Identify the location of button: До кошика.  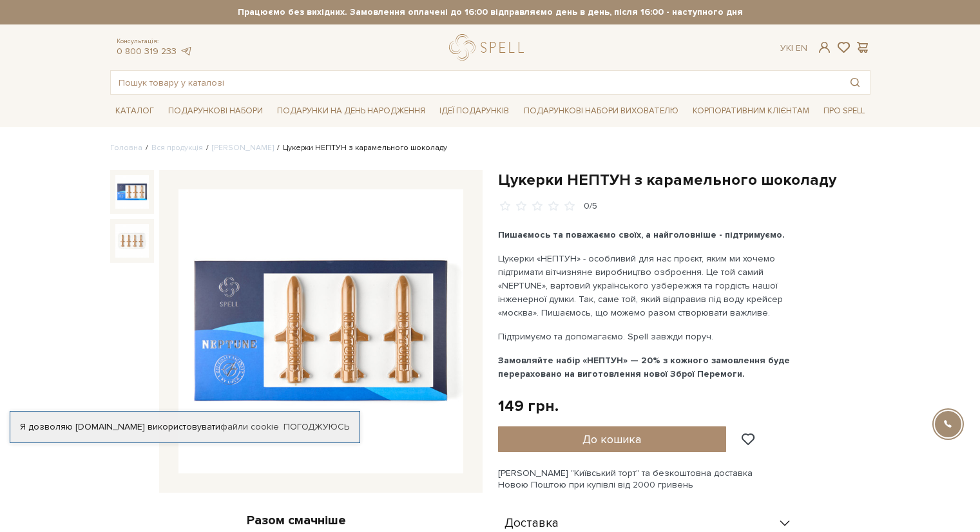
(612, 439).